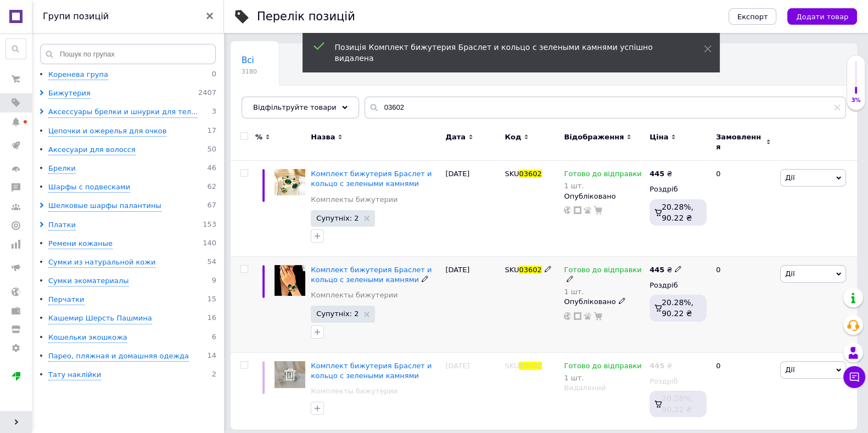 This screenshot has height=433, width=868. Describe the element at coordinates (323, 137) in the screenshot. I see `span: Назва` at that location.